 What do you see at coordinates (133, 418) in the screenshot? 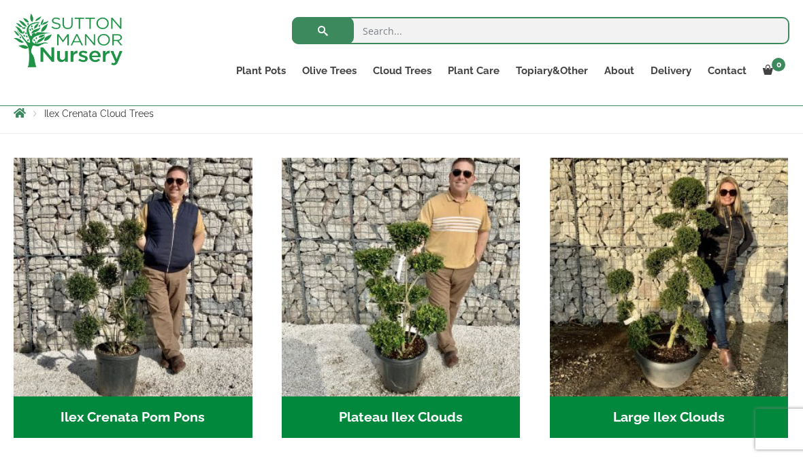
I see `h2: Ilex Crenata Pom Pons` at bounding box center [133, 418].